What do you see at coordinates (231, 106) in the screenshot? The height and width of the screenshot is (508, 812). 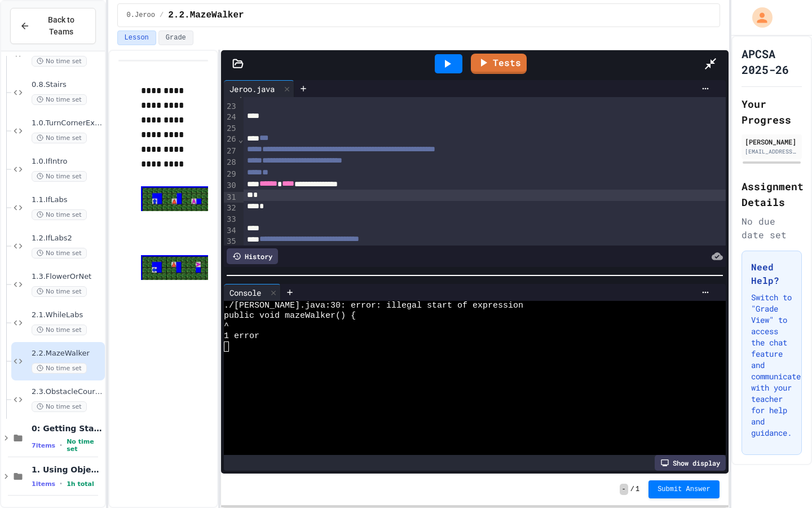 I see `div: 23` at bounding box center [231, 106].